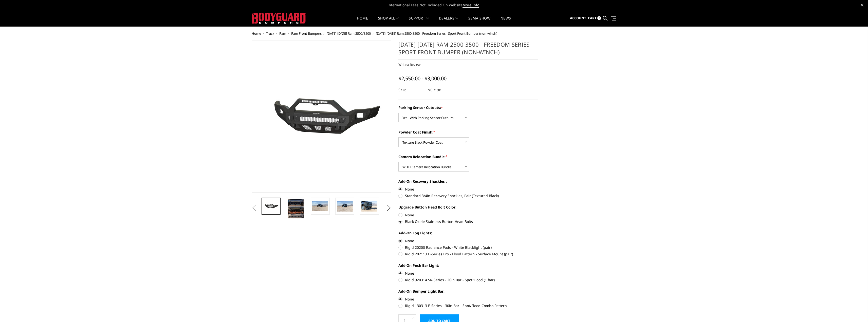  What do you see at coordinates (469, 181) in the screenshot?
I see `label: Add-On Recovery Shackles :` at bounding box center [469, 181].